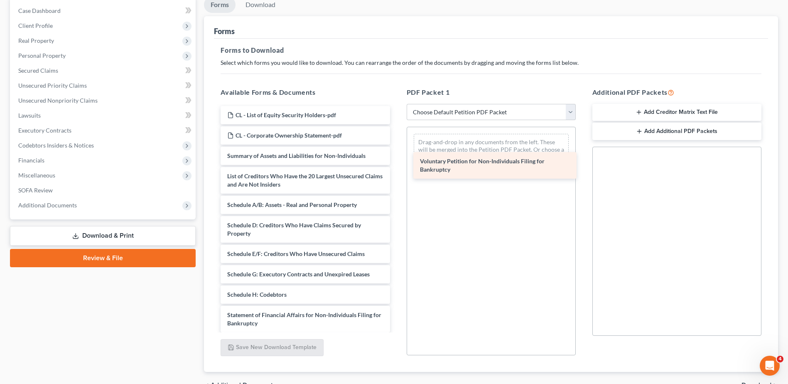 The height and width of the screenshot is (384, 788). What do you see at coordinates (52, 85) in the screenshot?
I see `span: Unsecured Priority Claims` at bounding box center [52, 85].